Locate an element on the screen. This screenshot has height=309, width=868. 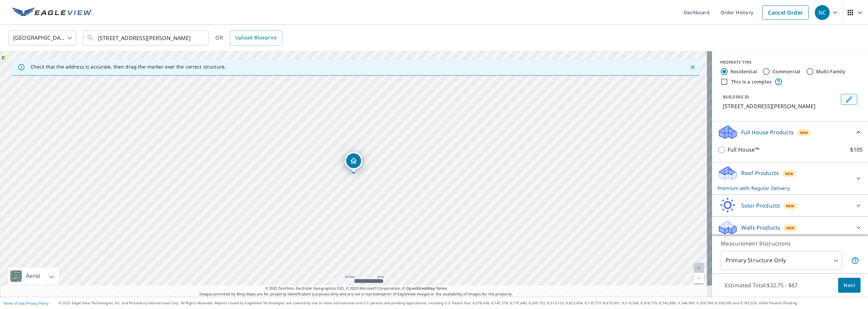
a: Upload Blueprint is located at coordinates (256, 38).